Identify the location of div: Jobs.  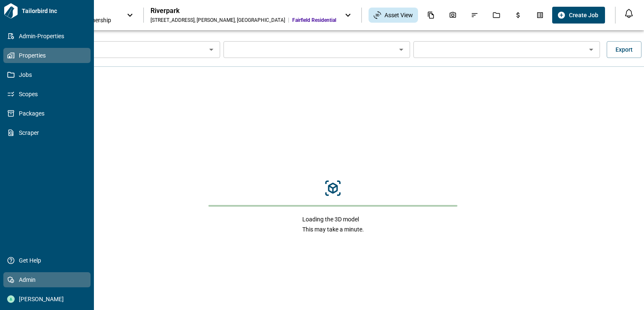
(497, 15).